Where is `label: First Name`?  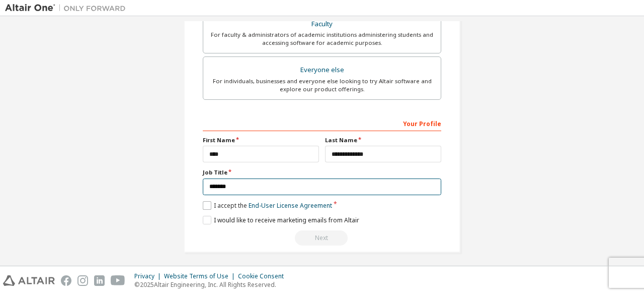
label: First Name is located at coordinates (261, 140).